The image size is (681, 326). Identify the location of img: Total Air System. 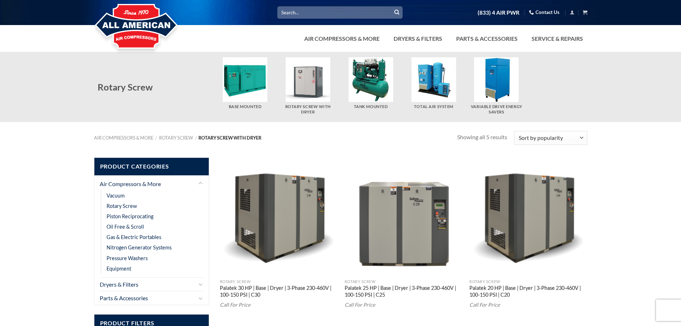
(433, 79).